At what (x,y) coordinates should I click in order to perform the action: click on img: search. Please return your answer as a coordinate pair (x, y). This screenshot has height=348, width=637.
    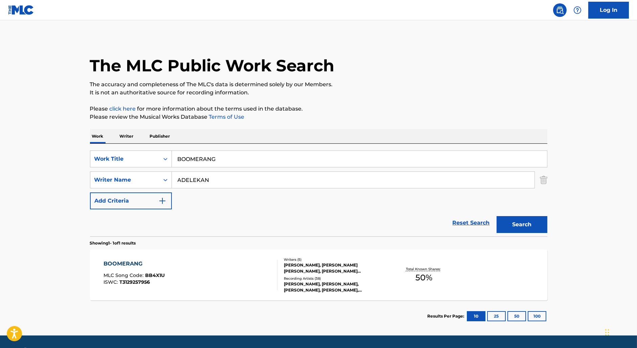
    Looking at the image, I should click on (560, 10).